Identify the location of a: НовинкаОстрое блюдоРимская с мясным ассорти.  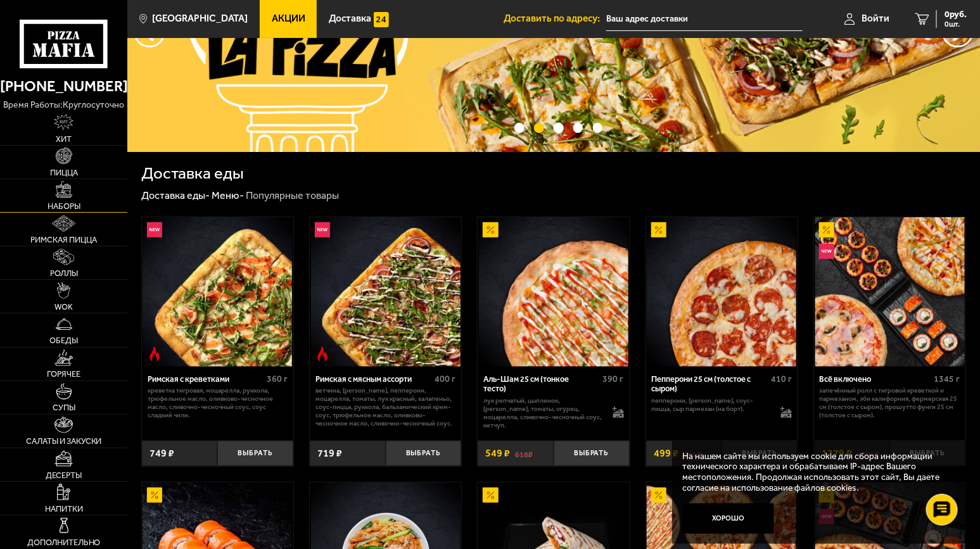
(385, 292).